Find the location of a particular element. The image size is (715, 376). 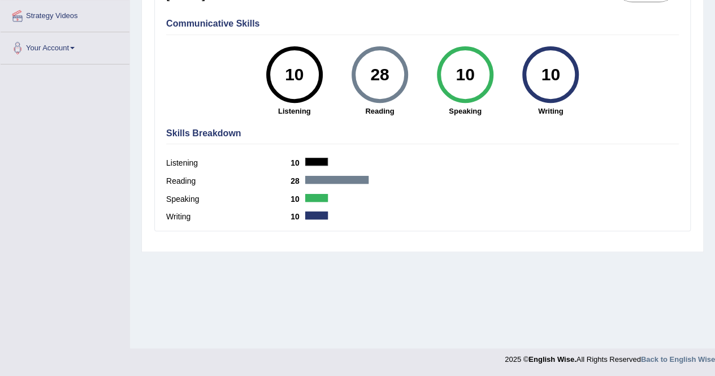

label: Reading is located at coordinates (228, 181).